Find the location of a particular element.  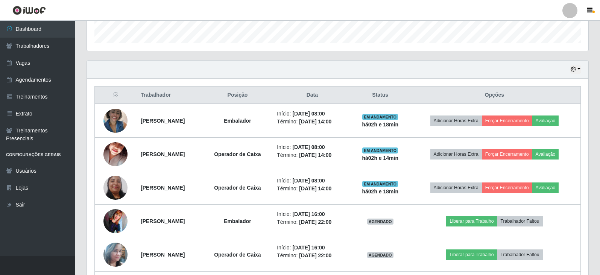

img: 1651545393284.jpeg is located at coordinates (115, 221).